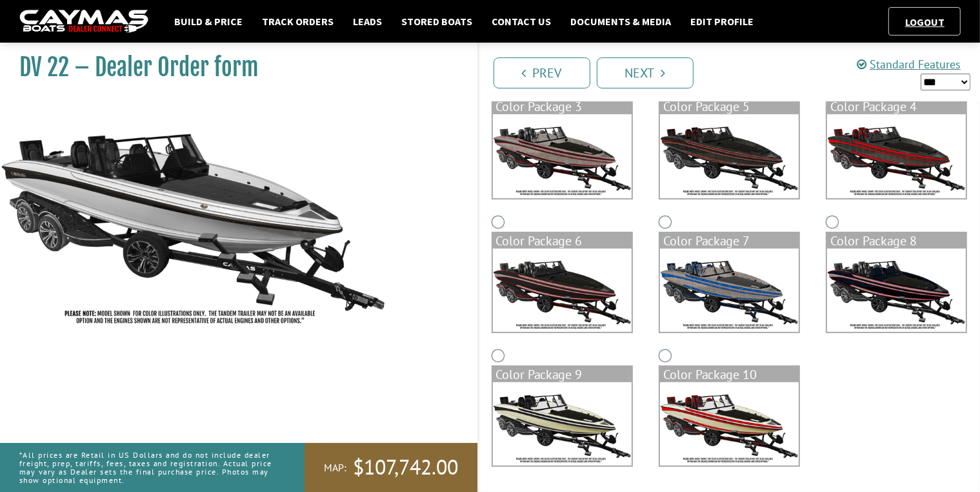 Image resolution: width=980 pixels, height=492 pixels. I want to click on p: *All prices are Retail in US Dollars and do not include dealer freight, prep, tariffs, fees, taxe..., so click(147, 468).